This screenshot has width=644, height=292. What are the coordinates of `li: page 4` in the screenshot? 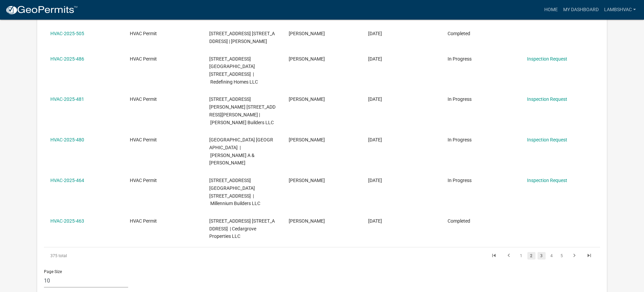 It's located at (551, 256).